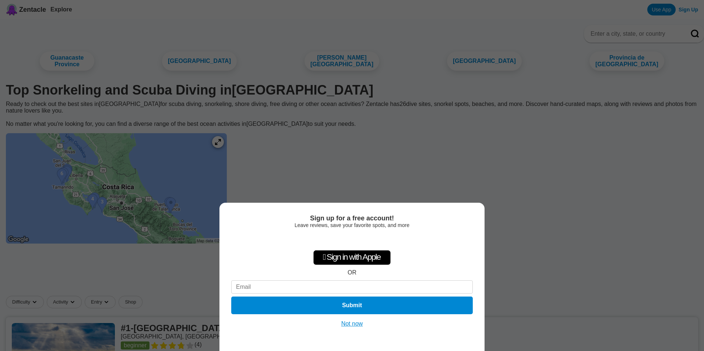 The width and height of the screenshot is (704, 351). I want to click on div: OR, so click(352, 273).